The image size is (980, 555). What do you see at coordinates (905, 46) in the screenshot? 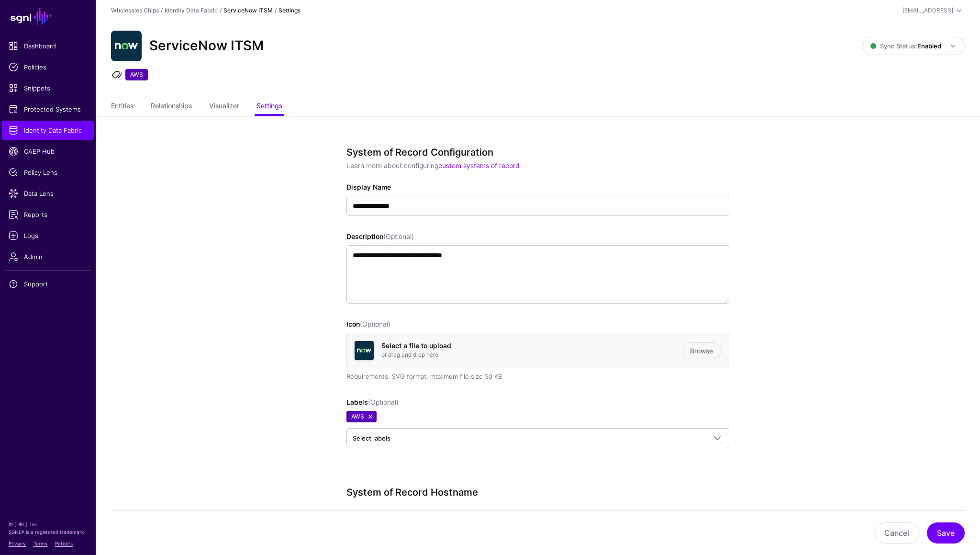
I see `span: Sync Status:` at bounding box center [905, 46].